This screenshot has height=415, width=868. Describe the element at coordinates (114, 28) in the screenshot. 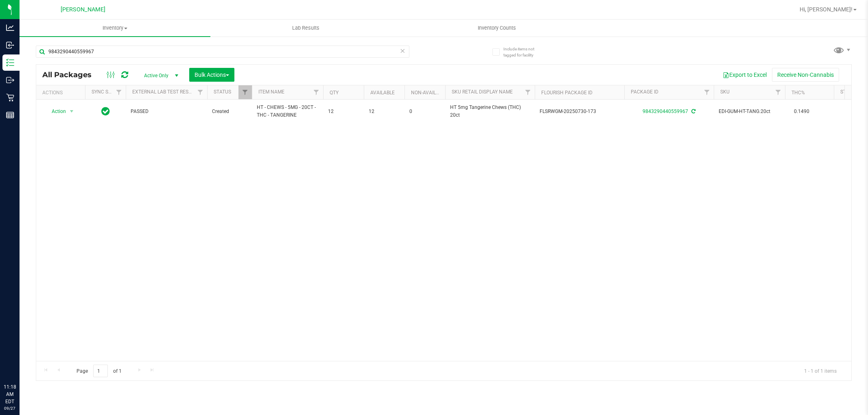

I see `span: Inventory` at that location.